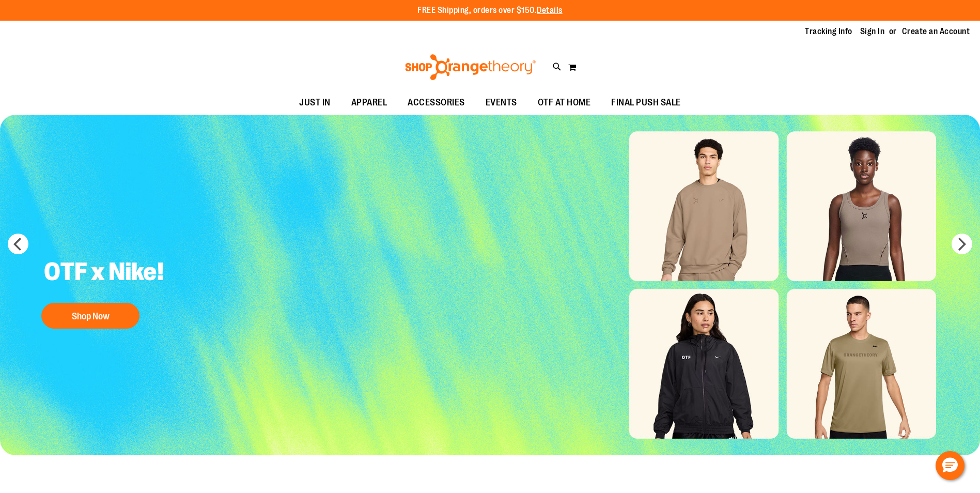 This screenshot has height=493, width=980. What do you see at coordinates (645, 102) in the screenshot?
I see `span: FINAL PUSH SALE` at bounding box center [645, 102].